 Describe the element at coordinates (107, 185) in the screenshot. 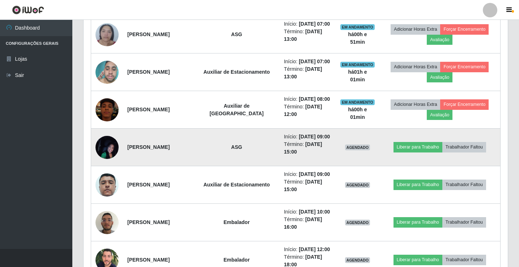

I see `img: 1697820743955.jpeg` at that location.